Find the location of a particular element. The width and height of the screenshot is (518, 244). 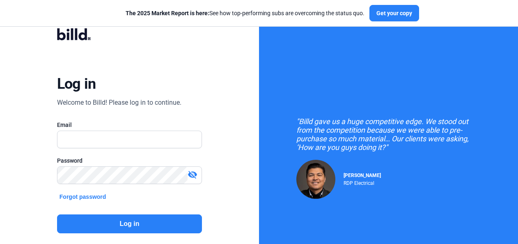

mat-icon: visibility_off is located at coordinates (192, 174).